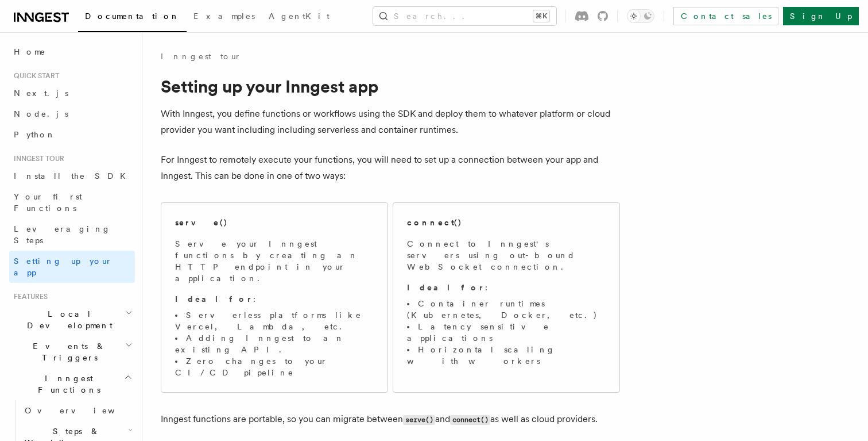 The width and height of the screenshot is (868, 441). Describe the element at coordinates (132, 16) in the screenshot. I see `span: Documentation` at that location.